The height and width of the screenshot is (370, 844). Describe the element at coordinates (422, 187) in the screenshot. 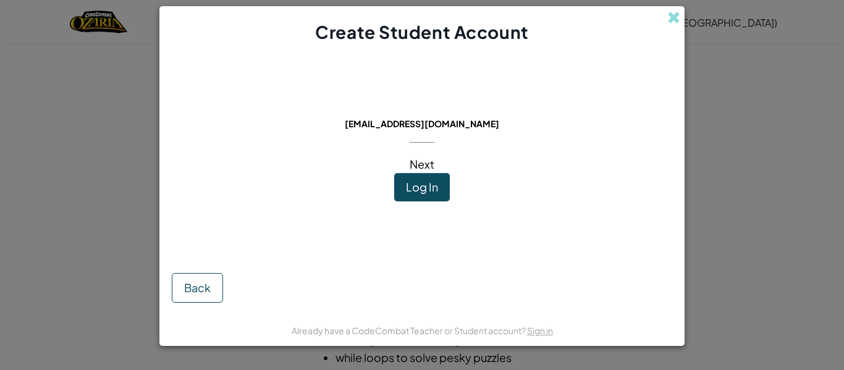

I see `span: Log In` at that location.